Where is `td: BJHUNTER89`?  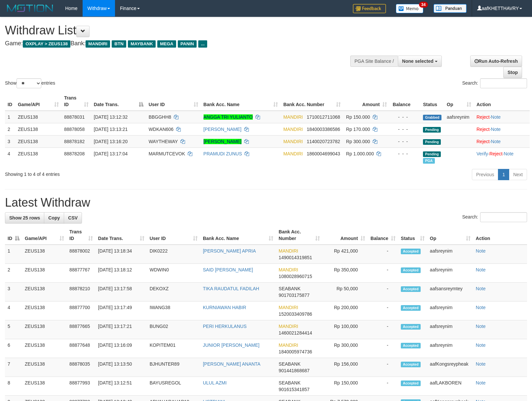 td: BJHUNTER89 is located at coordinates (174, 367).